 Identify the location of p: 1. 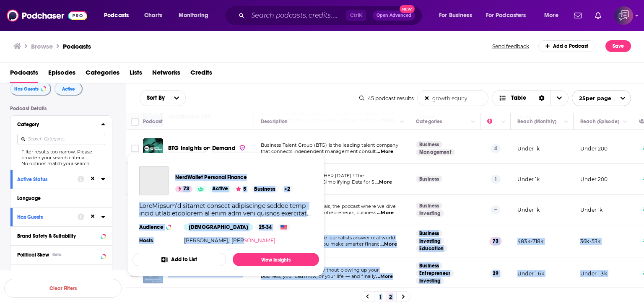
(496, 179).